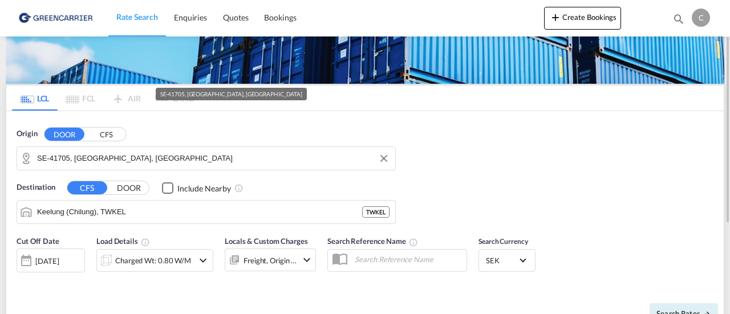 Image resolution: width=730 pixels, height=314 pixels. Describe the element at coordinates (376, 212) in the screenshot. I see `div: TWKEL` at that location.